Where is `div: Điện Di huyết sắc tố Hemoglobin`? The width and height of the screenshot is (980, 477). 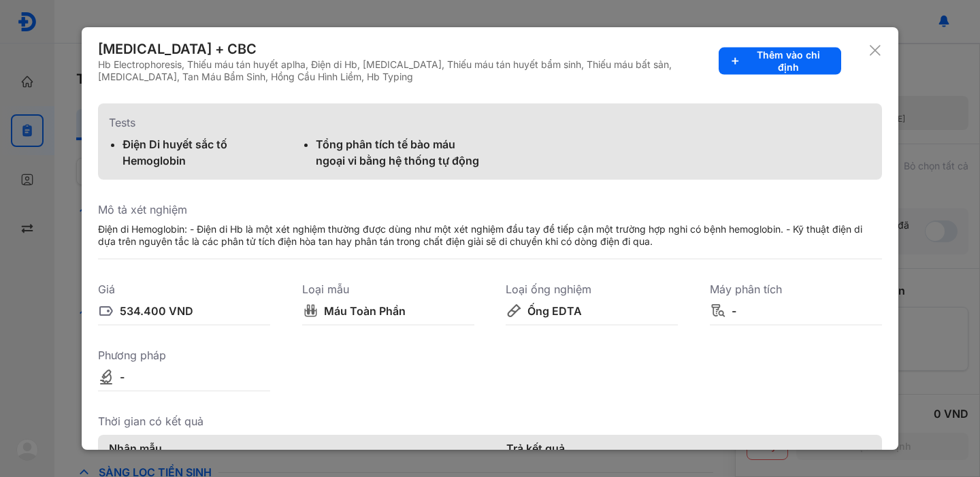
div: Điện Di huyết sắc tố Hemoglobin is located at coordinates (207, 152).